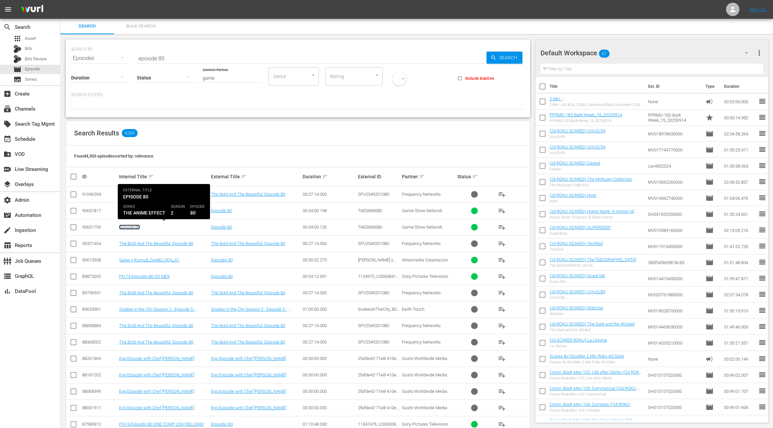 The height and width of the screenshot is (428, 773). Describe the element at coordinates (378, 312) in the screenshot. I see `span: SnakesInTheCity_805_MambaMadness` at that location.